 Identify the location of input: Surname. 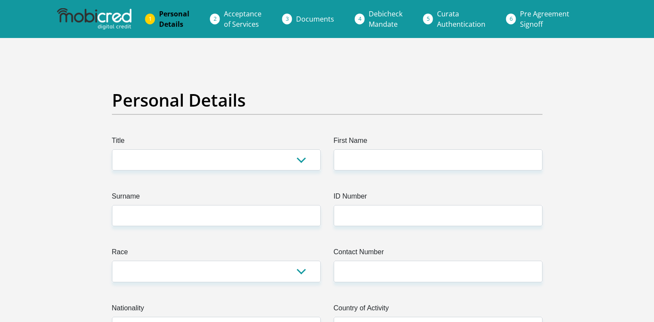
(216, 216).